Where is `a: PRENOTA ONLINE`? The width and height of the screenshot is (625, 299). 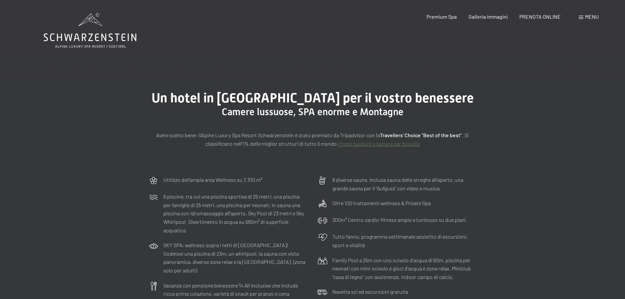 a: PRENOTA ONLINE is located at coordinates (540, 16).